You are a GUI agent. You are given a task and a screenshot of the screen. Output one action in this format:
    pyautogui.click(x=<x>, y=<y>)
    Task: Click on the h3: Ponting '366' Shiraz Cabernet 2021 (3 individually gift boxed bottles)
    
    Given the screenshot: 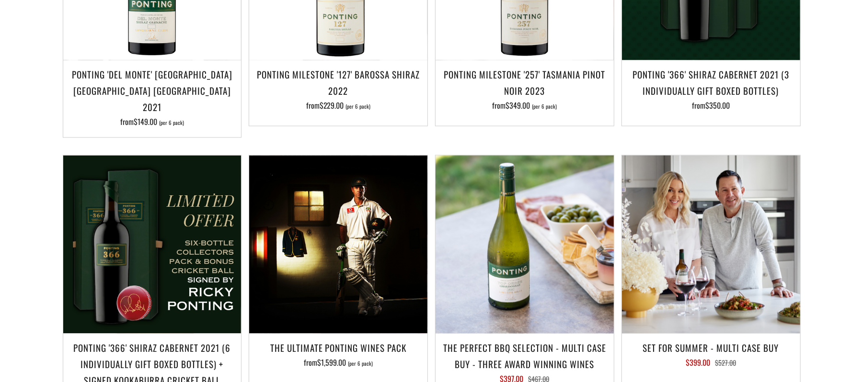 What is the action you would take?
    pyautogui.click(x=711, y=82)
    